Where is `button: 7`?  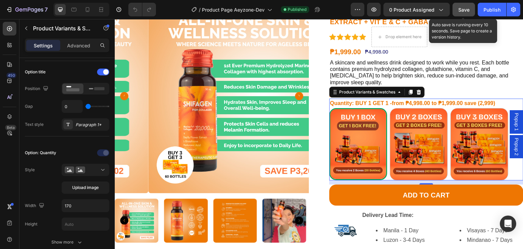
button: 7 is located at coordinates (27, 10).